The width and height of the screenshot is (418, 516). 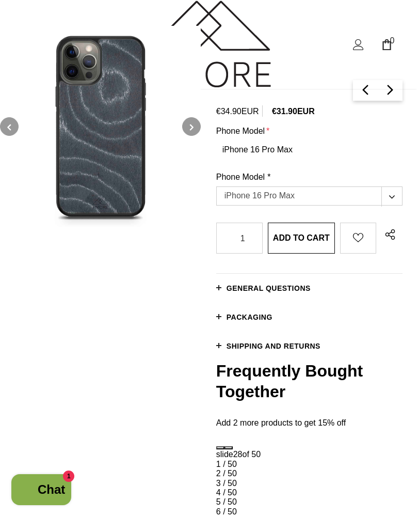 What do you see at coordinates (387, 44) in the screenshot?
I see `a: 0` at bounding box center [387, 44].